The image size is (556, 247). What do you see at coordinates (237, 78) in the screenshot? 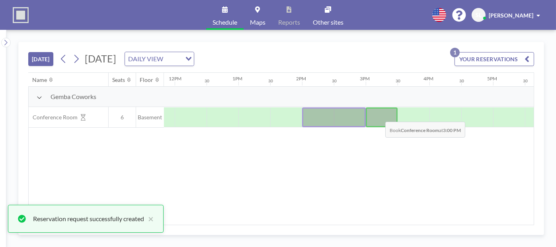
I see `div: 1PM` at bounding box center [237, 78].